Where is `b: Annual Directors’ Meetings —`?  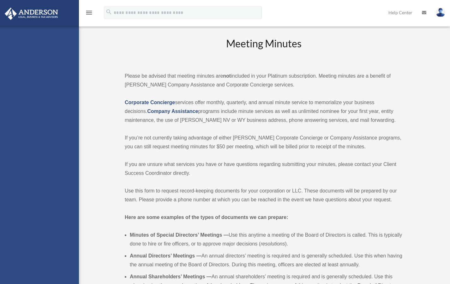 b: Annual Directors’ Meetings — is located at coordinates (165, 256).